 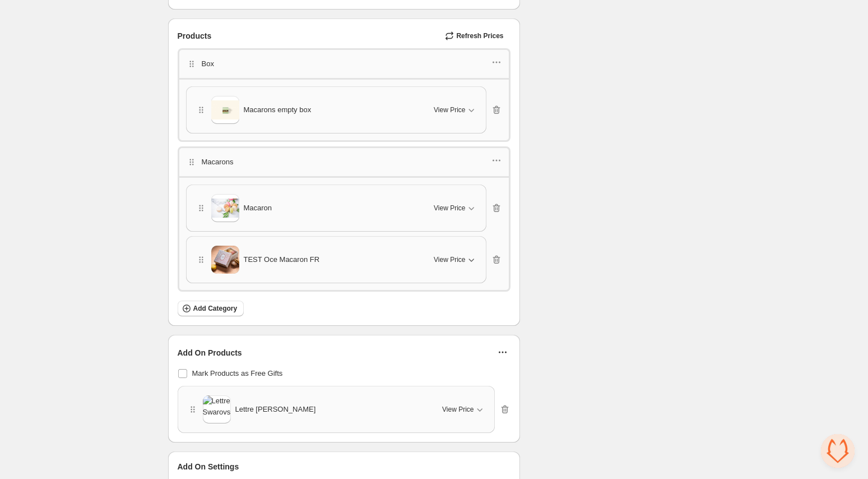 I want to click on span: Macaron, so click(x=258, y=208).